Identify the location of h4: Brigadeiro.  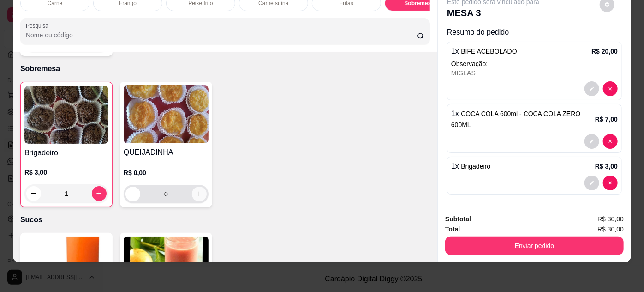
(67, 153).